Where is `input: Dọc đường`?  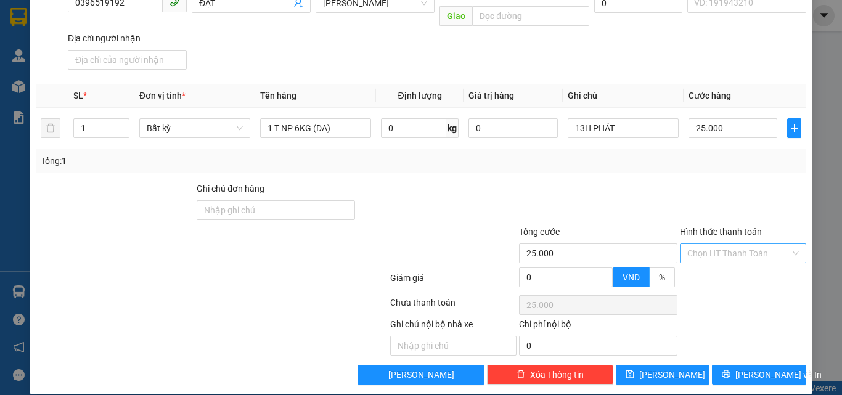 input: Dọc đường is located at coordinates (531, 16).